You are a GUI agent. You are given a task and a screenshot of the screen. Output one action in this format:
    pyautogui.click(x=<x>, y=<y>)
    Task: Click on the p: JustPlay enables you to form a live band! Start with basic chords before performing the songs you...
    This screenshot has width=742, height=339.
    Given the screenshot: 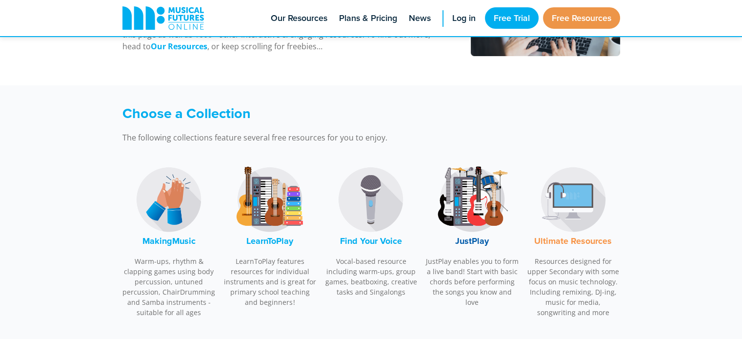 What is the action you would take?
    pyautogui.click(x=472, y=281)
    